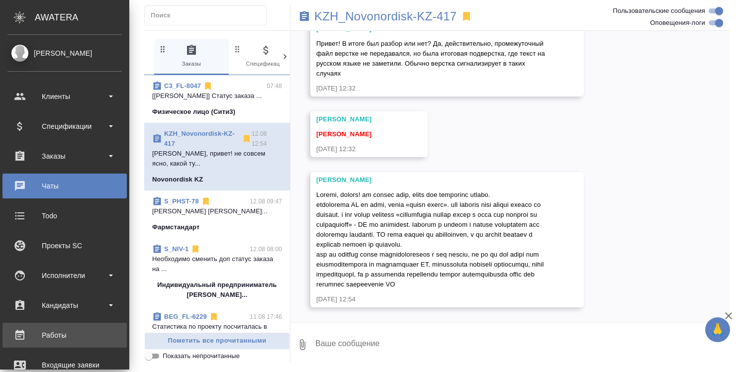 The height and width of the screenshot is (372, 740). I want to click on a: Чаты, so click(65, 186).